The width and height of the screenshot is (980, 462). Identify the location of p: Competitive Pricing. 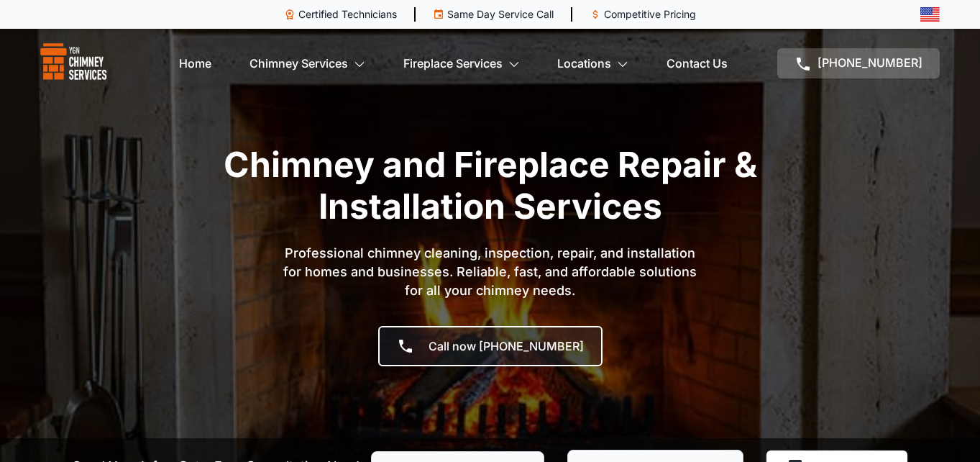
(650, 14).